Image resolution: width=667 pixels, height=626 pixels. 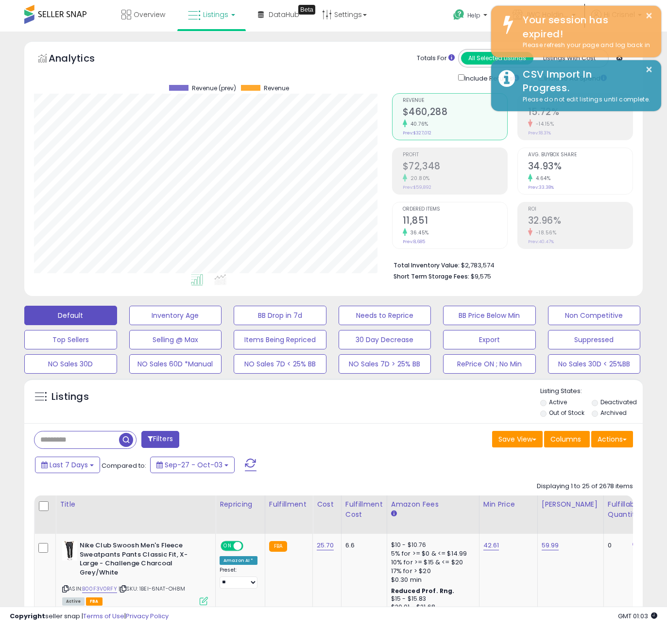 I want to click on h2: 15.72%, so click(x=580, y=113).